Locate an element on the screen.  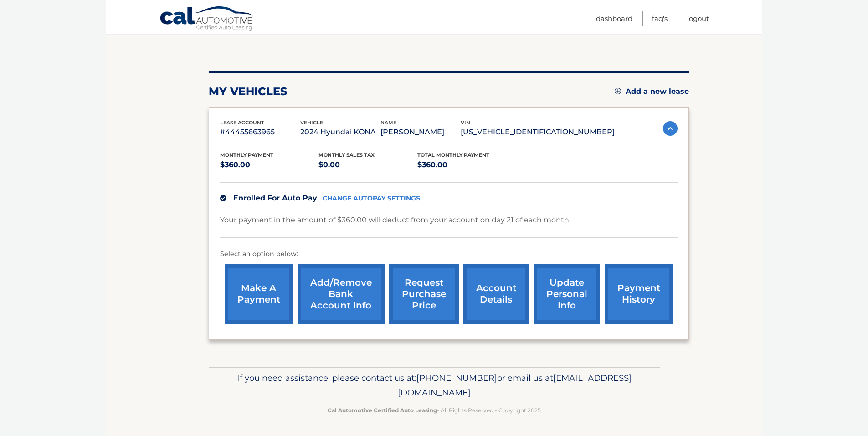
a: payment history is located at coordinates (638, 294).